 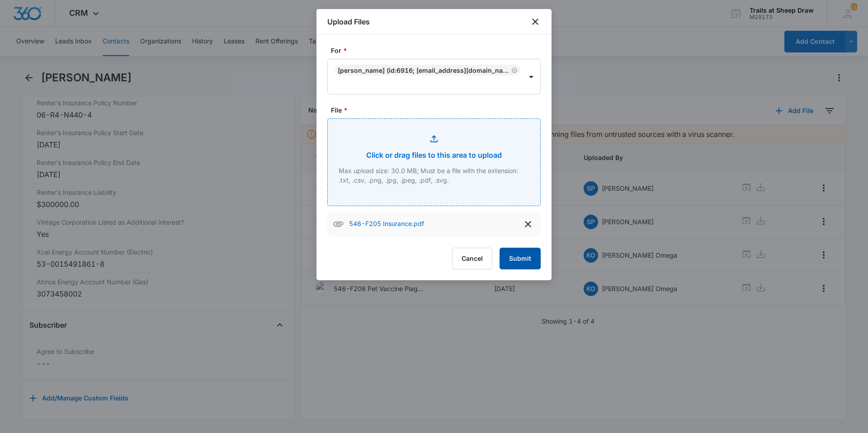 I want to click on button: close, so click(x=535, y=22).